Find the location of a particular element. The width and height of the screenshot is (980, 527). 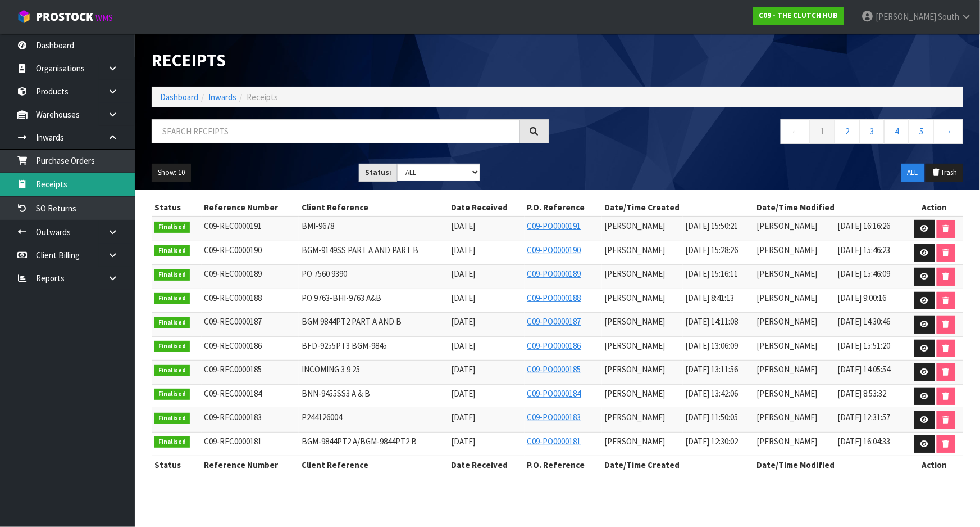

a: C09-PO0000189 is located at coordinates (554, 273).